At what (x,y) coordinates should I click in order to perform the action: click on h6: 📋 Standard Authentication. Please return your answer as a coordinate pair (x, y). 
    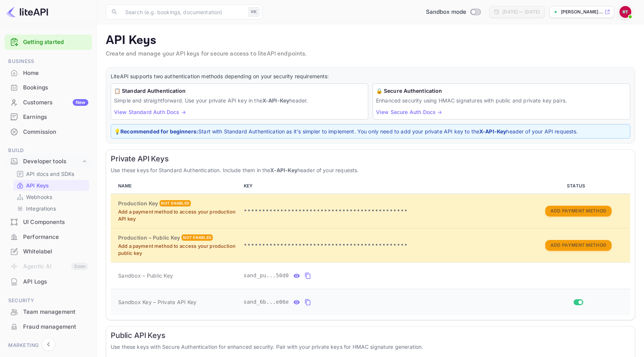
    Looking at the image, I should click on (239, 91).